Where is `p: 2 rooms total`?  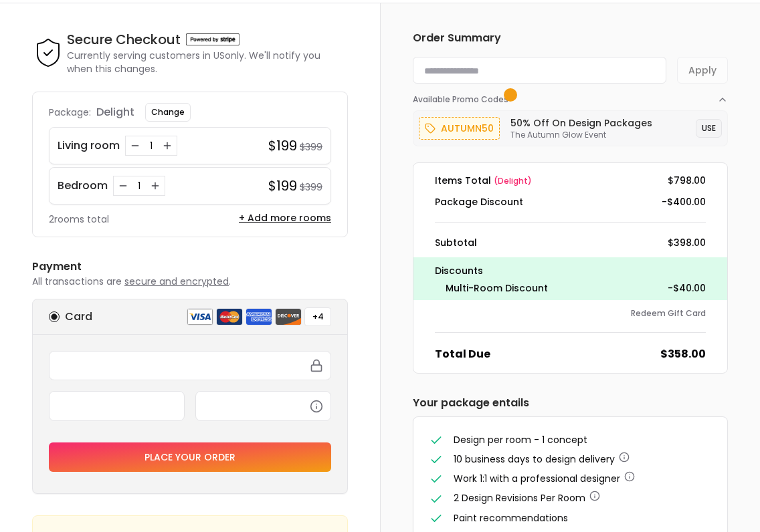
p: 2 rooms total is located at coordinates (79, 219).